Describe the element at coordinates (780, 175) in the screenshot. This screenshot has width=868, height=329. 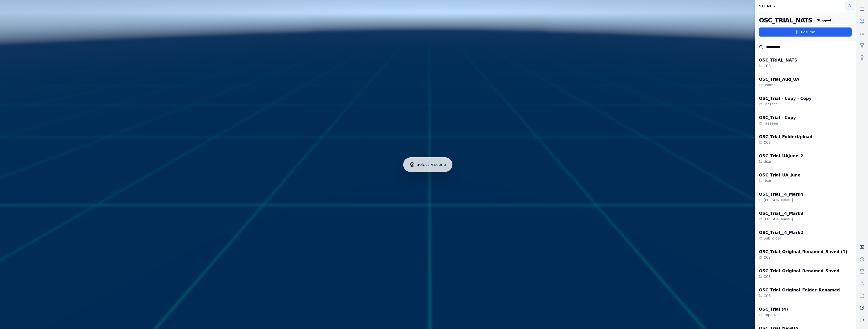
I see `div: OSC_Trial_UA_June` at that location.